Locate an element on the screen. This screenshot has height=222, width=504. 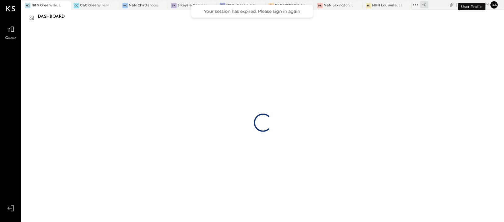
div: User Profile is located at coordinates (472, 7).